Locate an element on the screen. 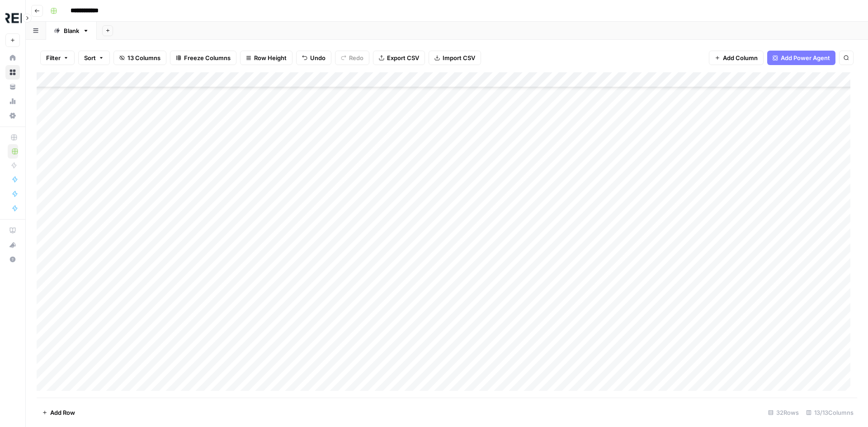 The width and height of the screenshot is (868, 427). button: Freeze Columns is located at coordinates (203, 58).